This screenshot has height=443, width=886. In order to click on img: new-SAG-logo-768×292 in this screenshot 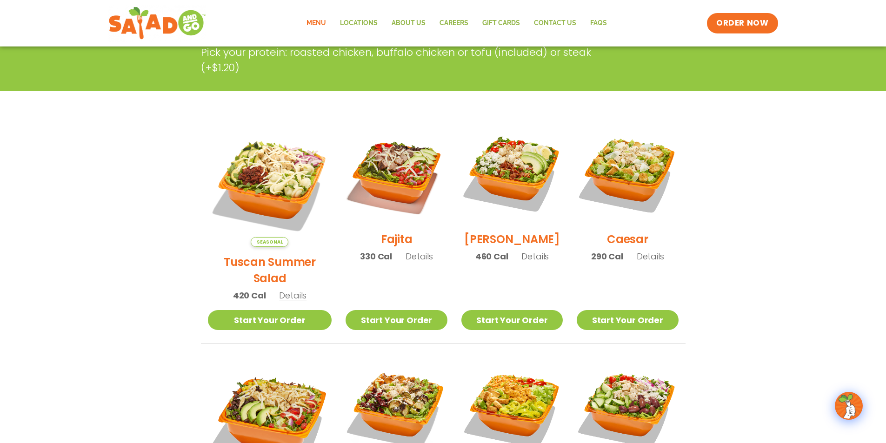, I will do `click(157, 23)`.